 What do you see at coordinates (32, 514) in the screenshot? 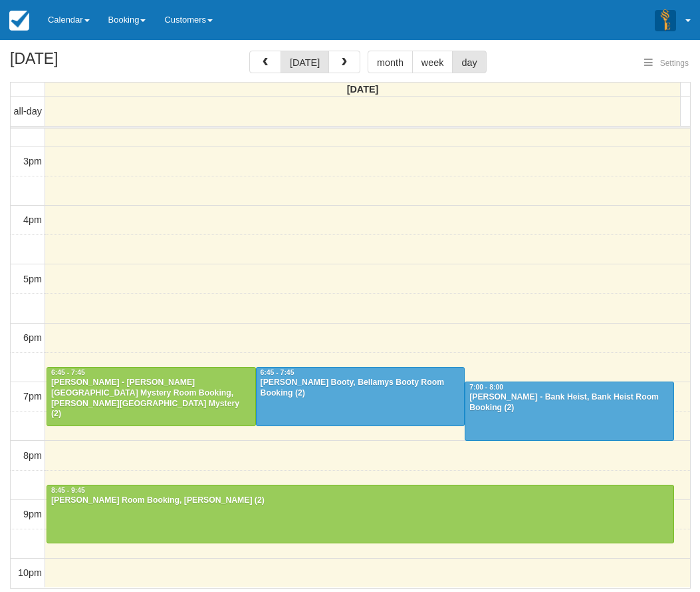
I see `span: 9pm` at bounding box center [32, 514].